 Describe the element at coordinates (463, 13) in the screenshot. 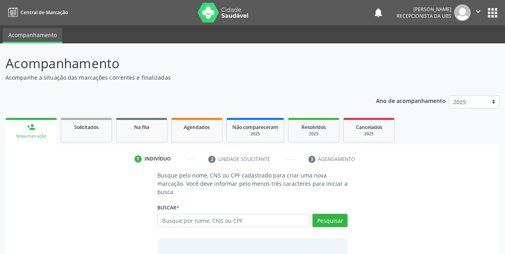

I see `img: img` at that location.